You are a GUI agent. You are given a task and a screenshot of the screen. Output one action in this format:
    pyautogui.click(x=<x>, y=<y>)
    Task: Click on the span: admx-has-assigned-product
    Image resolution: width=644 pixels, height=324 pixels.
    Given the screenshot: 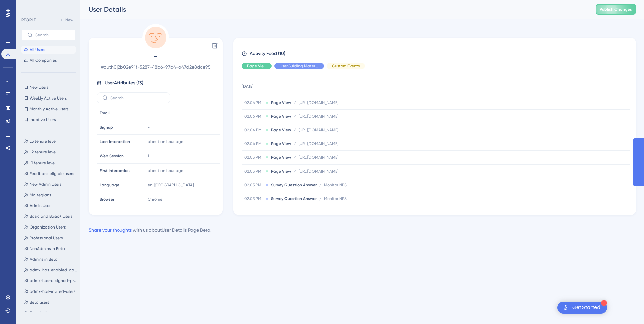 What is the action you would take?
    pyautogui.click(x=53, y=281)
    